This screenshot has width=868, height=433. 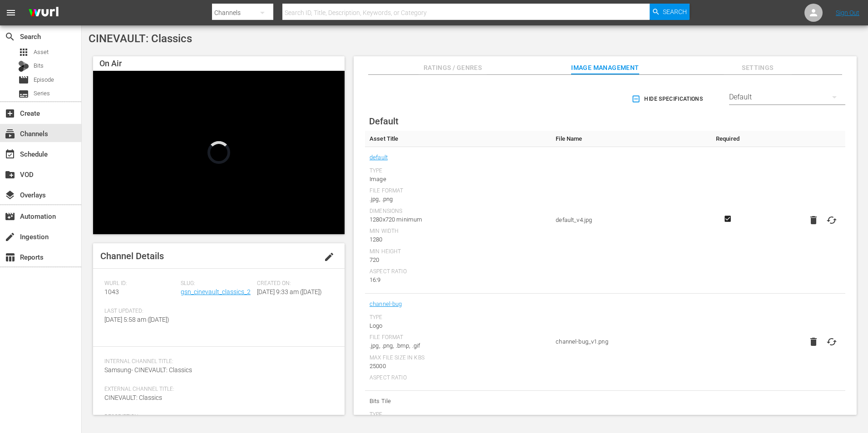 What do you see at coordinates (148, 370) in the screenshot?
I see `span: Samsung- CINEVAULT: Classics` at bounding box center [148, 370].